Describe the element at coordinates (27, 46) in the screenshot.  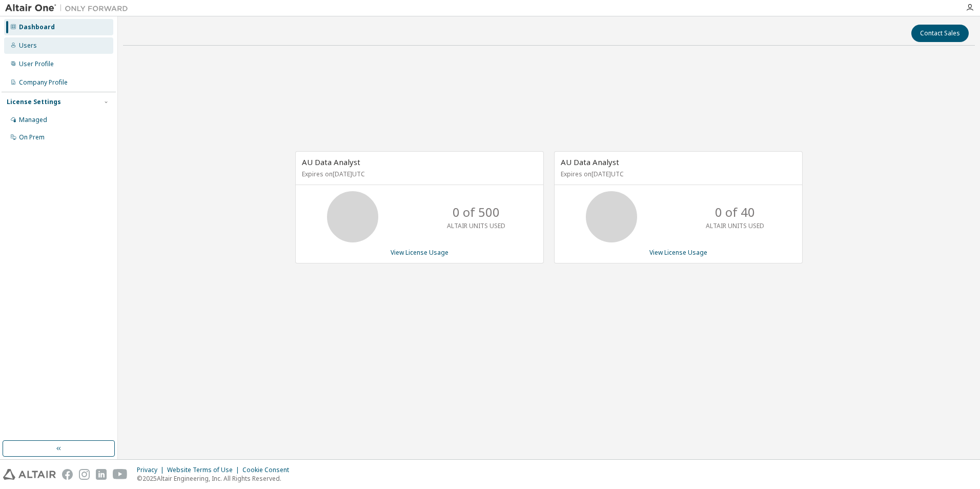
I see `div: Users` at that location.